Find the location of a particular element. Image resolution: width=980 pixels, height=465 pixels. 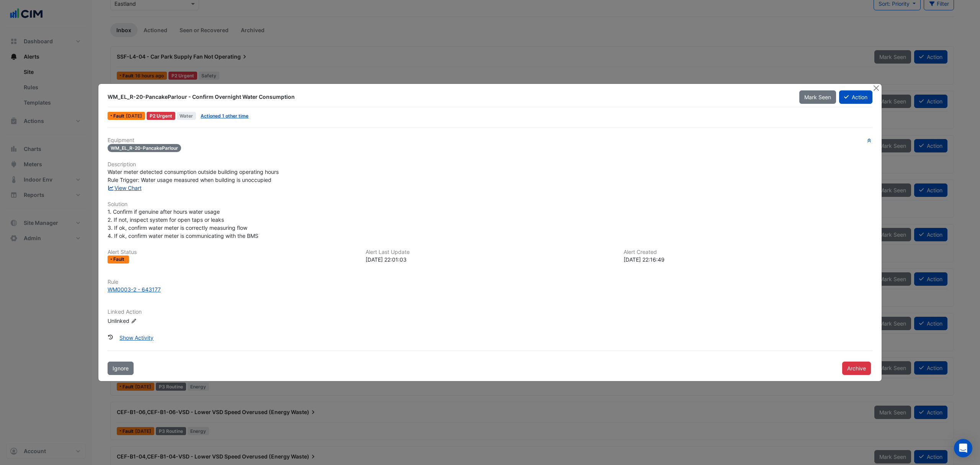

button: Action is located at coordinates (856, 97).